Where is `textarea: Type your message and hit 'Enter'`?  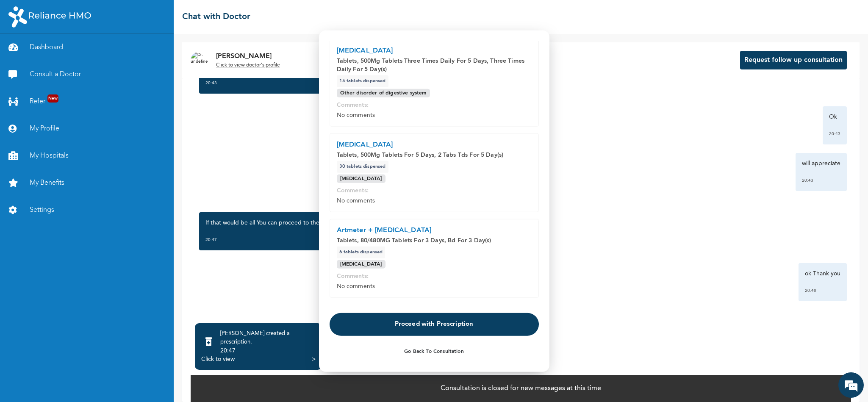 textarea: Type your message and hit 'Enter' is located at coordinates (83, 273).